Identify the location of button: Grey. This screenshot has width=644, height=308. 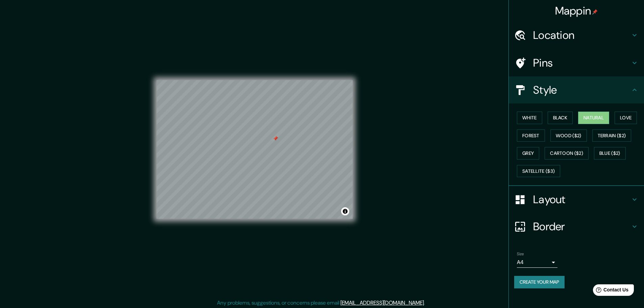
(528, 153).